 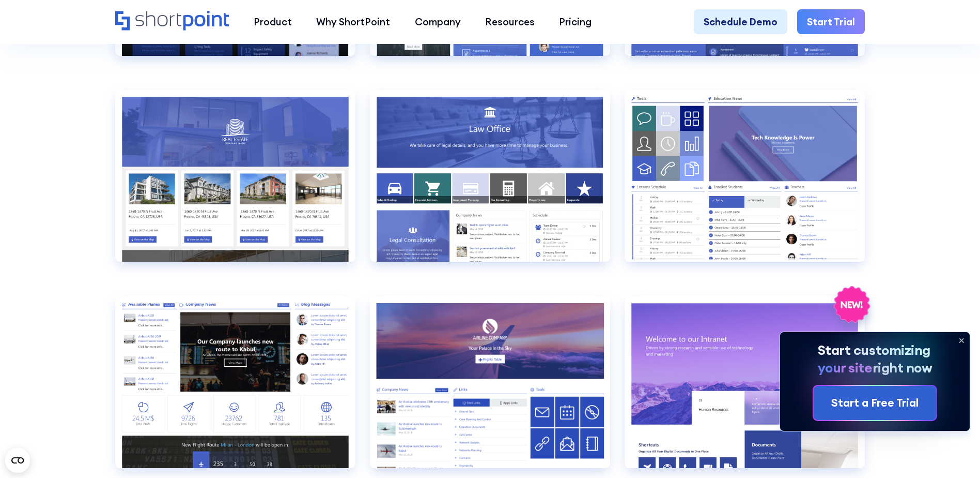 I want to click on a: Employees Directory 2, so click(x=744, y=186).